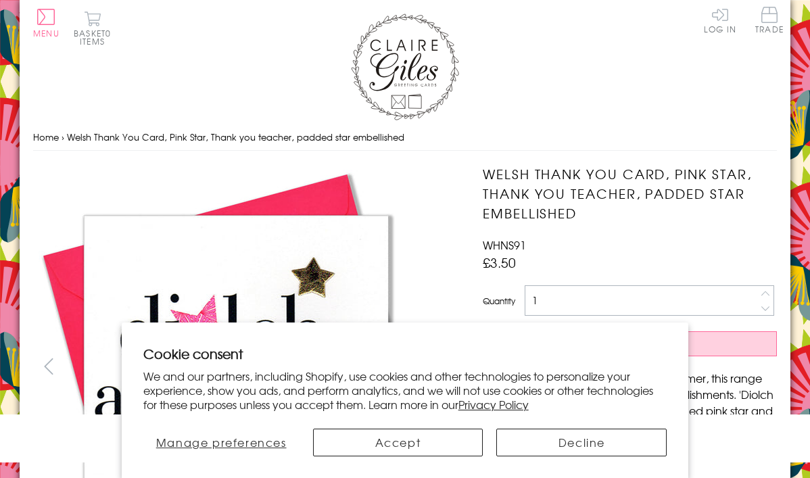 This screenshot has height=478, width=810. Describe the element at coordinates (581, 442) in the screenshot. I see `button: Decline` at that location.